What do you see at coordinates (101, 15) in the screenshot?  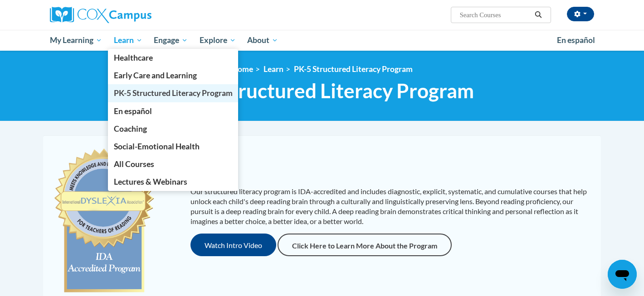 I see `img: Cox Campus` at bounding box center [101, 15].